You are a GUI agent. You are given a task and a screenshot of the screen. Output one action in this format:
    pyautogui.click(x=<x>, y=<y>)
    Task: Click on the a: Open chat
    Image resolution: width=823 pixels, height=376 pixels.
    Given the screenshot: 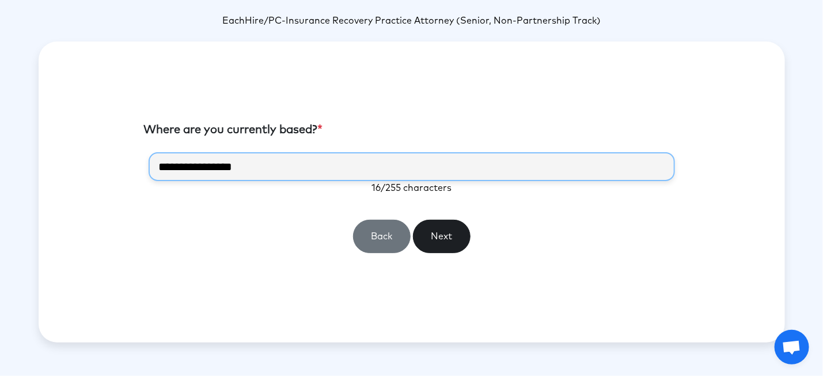 What is the action you would take?
    pyautogui.click(x=792, y=347)
    